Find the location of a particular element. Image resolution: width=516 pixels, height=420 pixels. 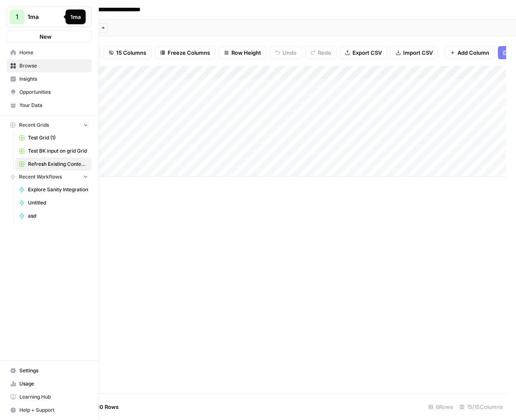

span: Test Grid (1) is located at coordinates (58, 138).